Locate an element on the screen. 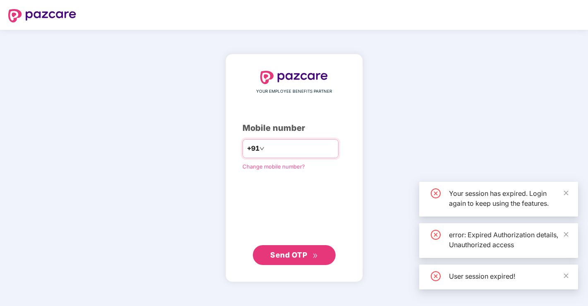  span: Change mobile number? is located at coordinates (273, 166).